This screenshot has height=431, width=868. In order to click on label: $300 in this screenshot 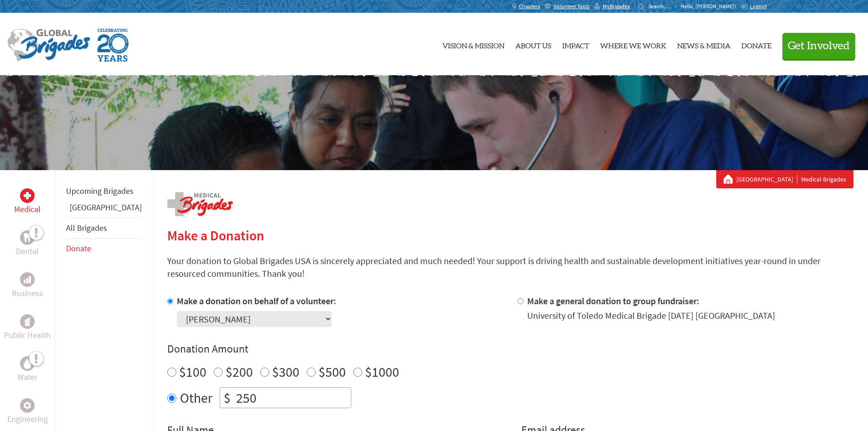, I will do `click(286, 372)`.